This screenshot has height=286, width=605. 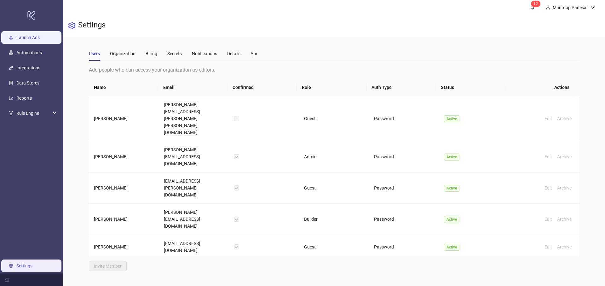 I want to click on a: Automations, so click(x=29, y=53).